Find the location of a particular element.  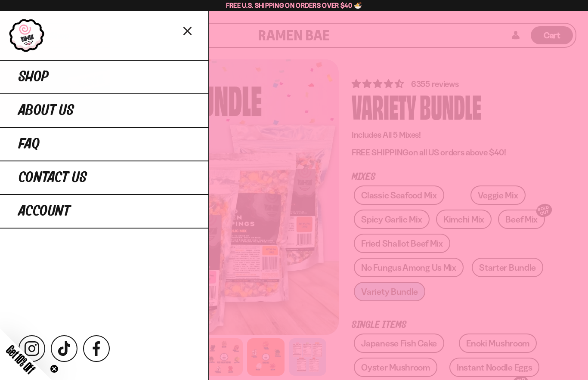

span: Account is located at coordinates (44, 211).